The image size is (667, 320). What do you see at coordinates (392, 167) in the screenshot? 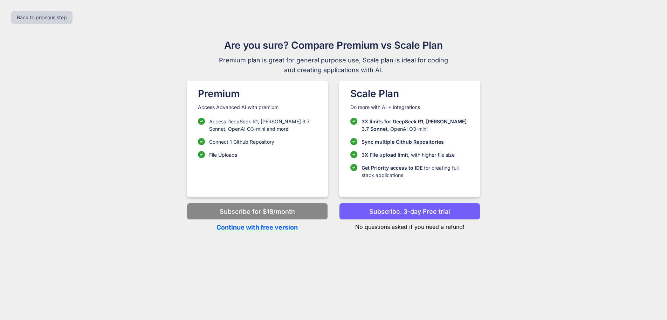
I see `span: Get Priority access to IDE` at bounding box center [392, 167].